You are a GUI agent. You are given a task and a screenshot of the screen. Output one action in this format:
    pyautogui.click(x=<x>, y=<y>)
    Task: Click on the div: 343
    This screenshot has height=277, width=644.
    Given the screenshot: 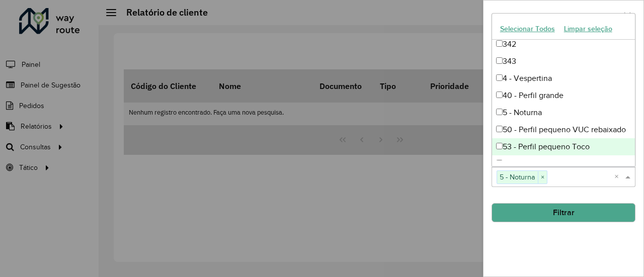 What is the action you would take?
    pyautogui.click(x=563, y=61)
    